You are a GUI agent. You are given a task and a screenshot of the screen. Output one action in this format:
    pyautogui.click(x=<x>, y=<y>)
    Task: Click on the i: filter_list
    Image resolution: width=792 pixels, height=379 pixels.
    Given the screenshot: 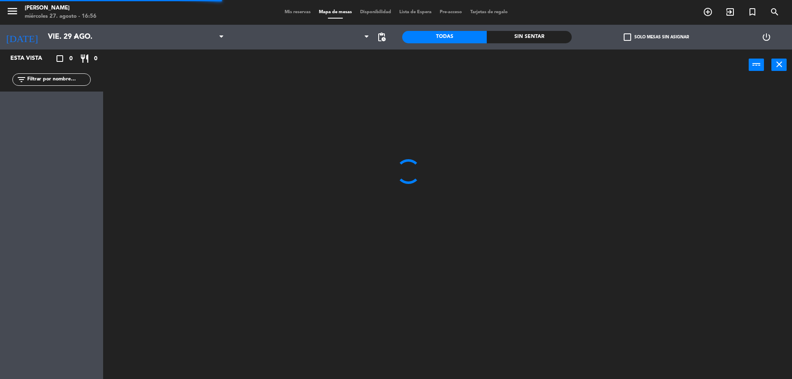 What is the action you would take?
    pyautogui.click(x=21, y=80)
    